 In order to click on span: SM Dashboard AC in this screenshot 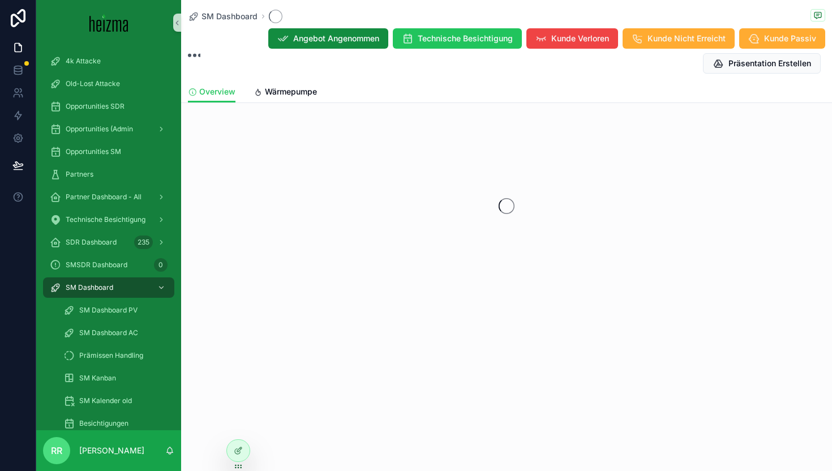, I will do `click(109, 333)`.